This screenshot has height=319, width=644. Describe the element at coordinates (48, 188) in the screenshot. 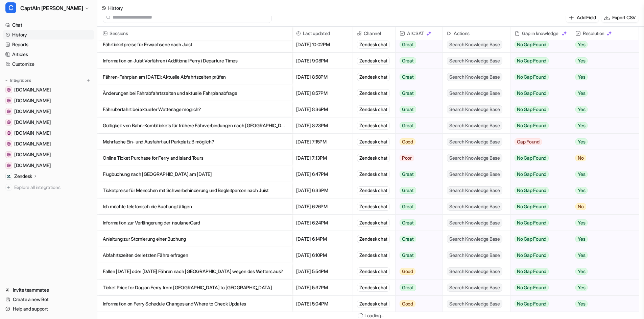

I see `a: Explore all integrations` at that location.